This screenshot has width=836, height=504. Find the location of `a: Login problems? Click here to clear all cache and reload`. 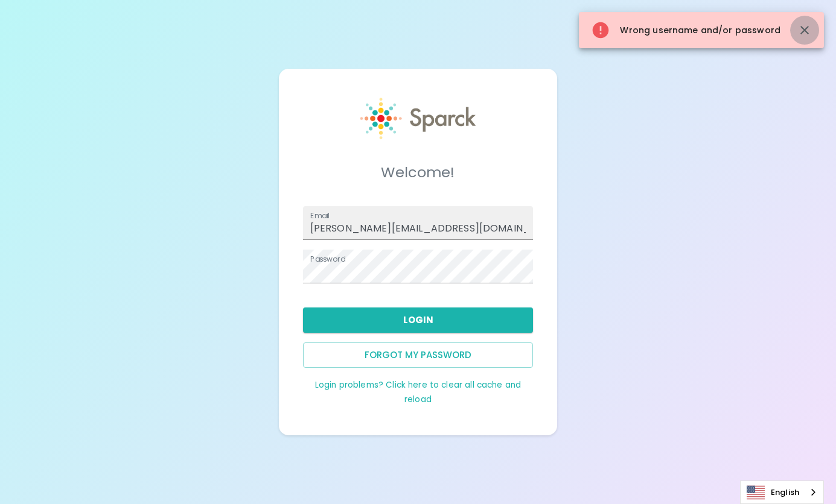

a: Login problems? Click here to clear all cache and reload is located at coordinates (417, 392).